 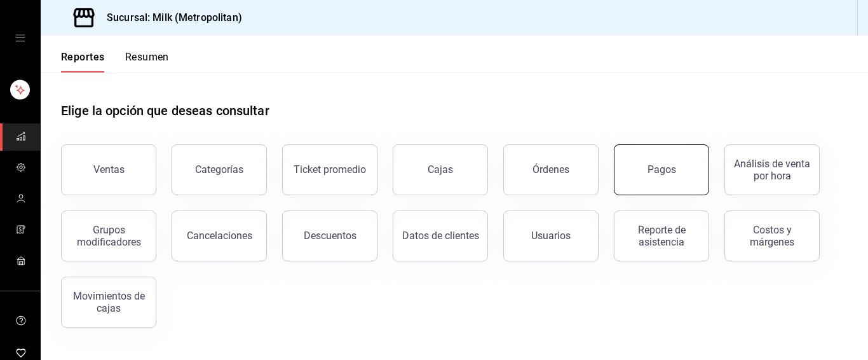 What do you see at coordinates (109, 302) in the screenshot?
I see `div: Movimientos de cajas` at bounding box center [109, 302].